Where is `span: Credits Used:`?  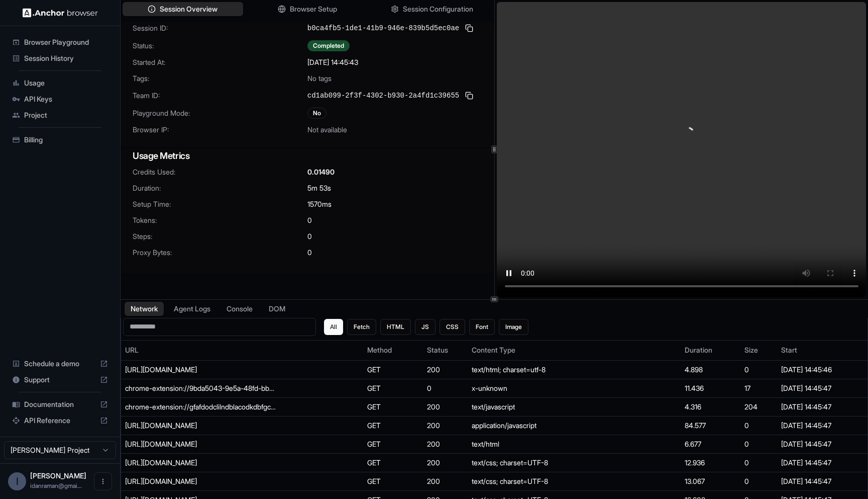 span: Credits Used: is located at coordinates (220, 172).